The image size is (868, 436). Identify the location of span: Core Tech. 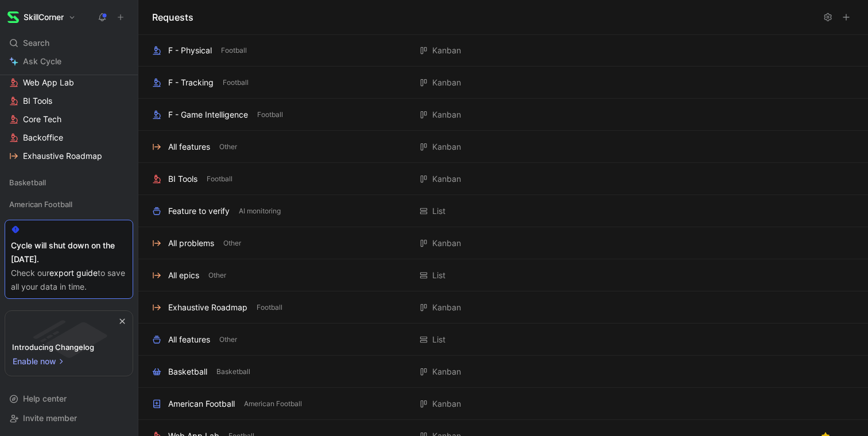
(42, 119).